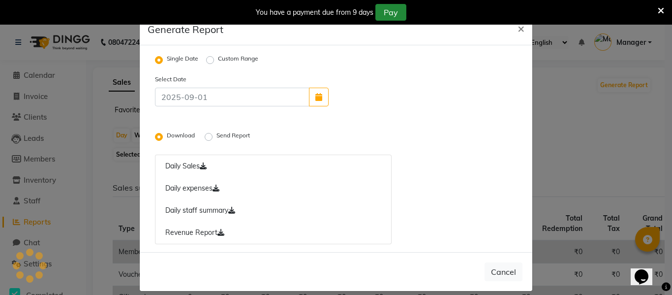 Image resolution: width=672 pixels, height=295 pixels. I want to click on label: Select Date, so click(195, 79).